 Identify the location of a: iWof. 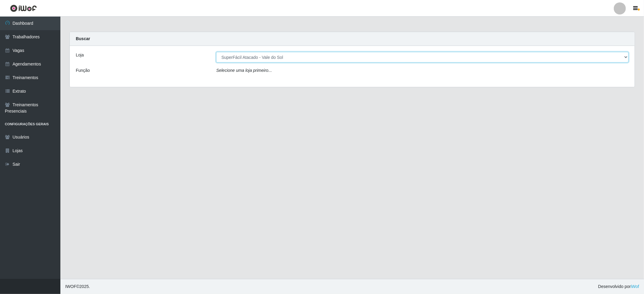
(635, 286).